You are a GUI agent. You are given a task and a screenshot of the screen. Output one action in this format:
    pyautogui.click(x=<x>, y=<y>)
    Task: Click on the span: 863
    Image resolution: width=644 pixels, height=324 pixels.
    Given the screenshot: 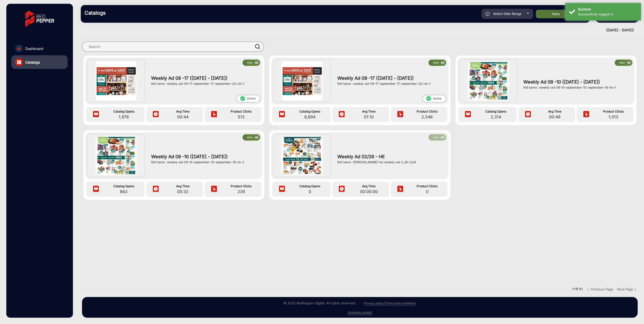 What is the action you would take?
    pyautogui.click(x=124, y=191)
    